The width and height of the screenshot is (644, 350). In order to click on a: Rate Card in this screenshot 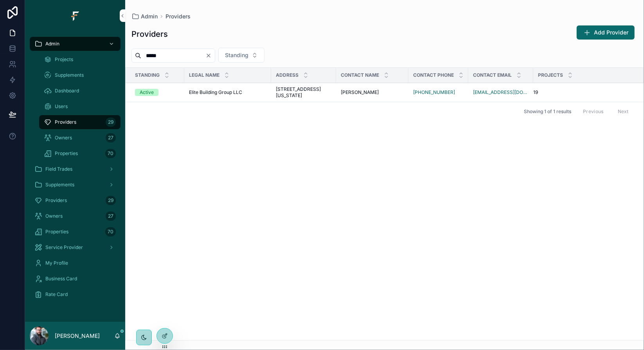, I will do `click(75, 294)`.